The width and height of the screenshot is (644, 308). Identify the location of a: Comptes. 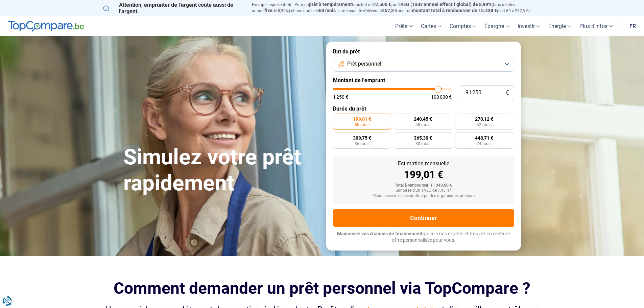
(463, 26).